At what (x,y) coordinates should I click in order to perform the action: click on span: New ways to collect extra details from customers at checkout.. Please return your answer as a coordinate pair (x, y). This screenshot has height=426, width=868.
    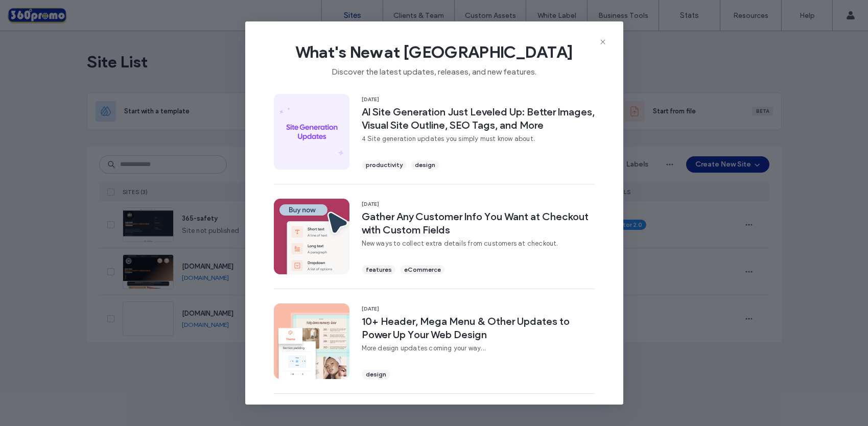
    Looking at the image, I should click on (478, 244).